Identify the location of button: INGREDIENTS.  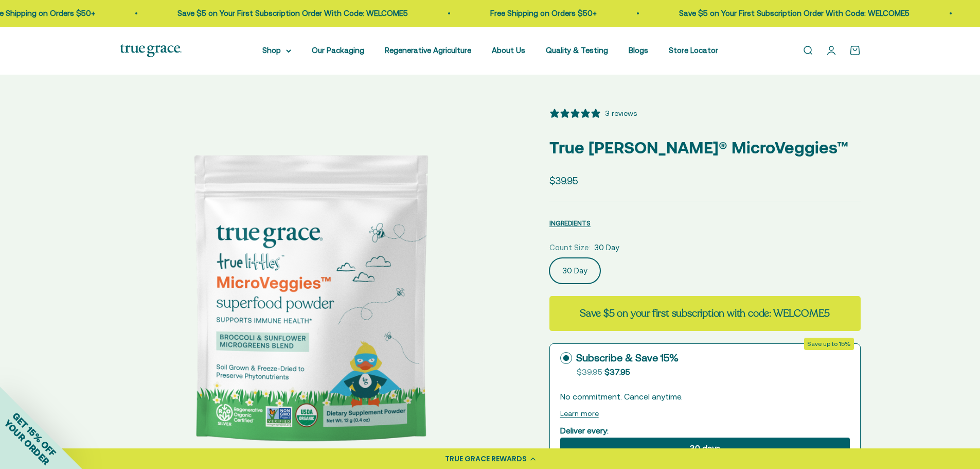
(570, 223).